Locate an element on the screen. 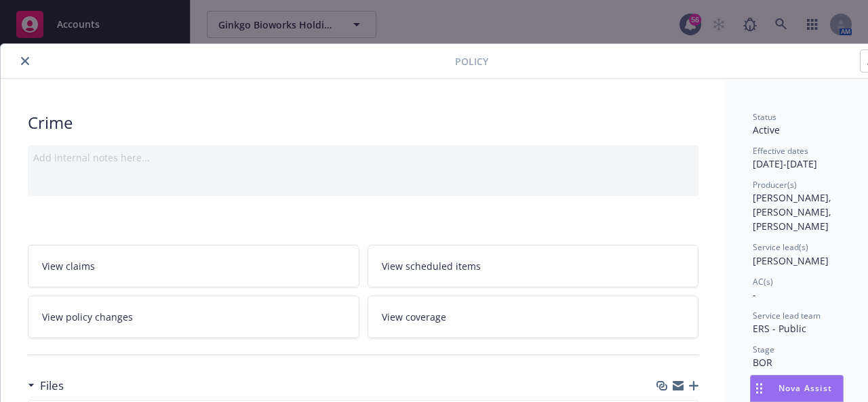  a: View coverage is located at coordinates (533, 317).